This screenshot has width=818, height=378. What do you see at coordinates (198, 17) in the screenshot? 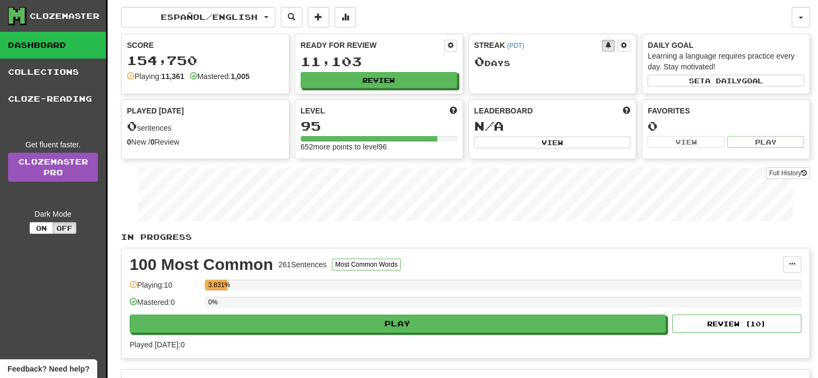
I see `button: Español/English` at bounding box center [198, 17].